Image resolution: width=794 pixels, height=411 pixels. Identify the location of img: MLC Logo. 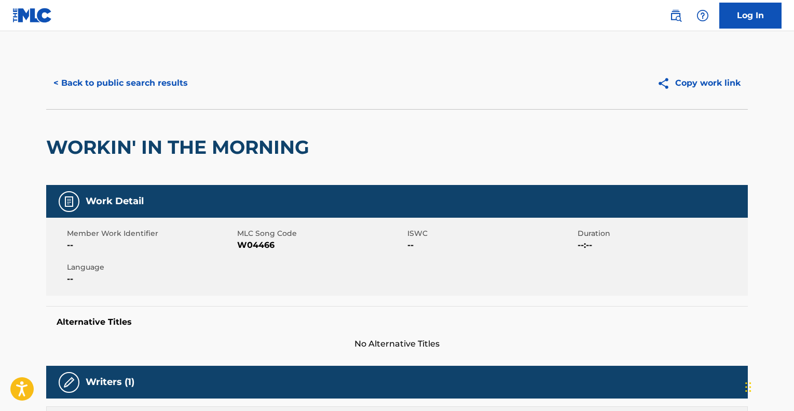
(32, 15).